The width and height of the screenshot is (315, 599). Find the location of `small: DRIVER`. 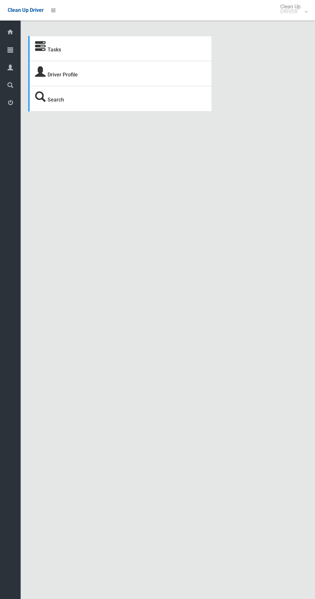

small: DRIVER is located at coordinates (290, 11).